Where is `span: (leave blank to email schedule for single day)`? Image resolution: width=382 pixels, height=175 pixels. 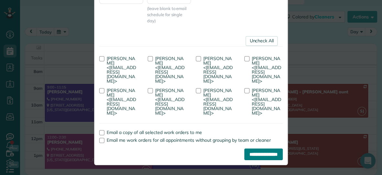 span: (leave blank to email schedule for single day) is located at coordinates (169, 15).